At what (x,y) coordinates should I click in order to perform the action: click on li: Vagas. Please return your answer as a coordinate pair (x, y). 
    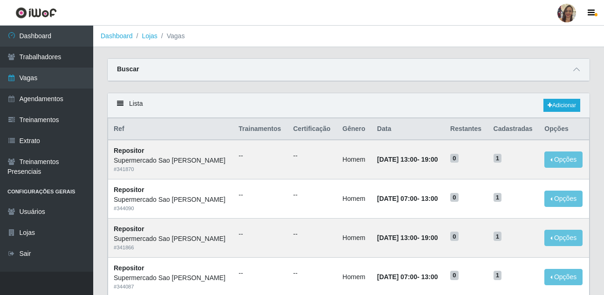
    Looking at the image, I should click on (171, 36).